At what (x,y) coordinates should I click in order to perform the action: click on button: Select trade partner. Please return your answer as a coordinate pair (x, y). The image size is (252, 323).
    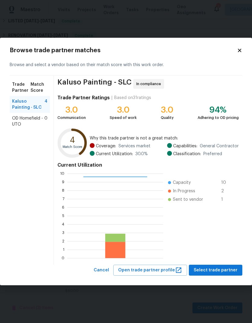
    Looking at the image, I should click on (215, 270).